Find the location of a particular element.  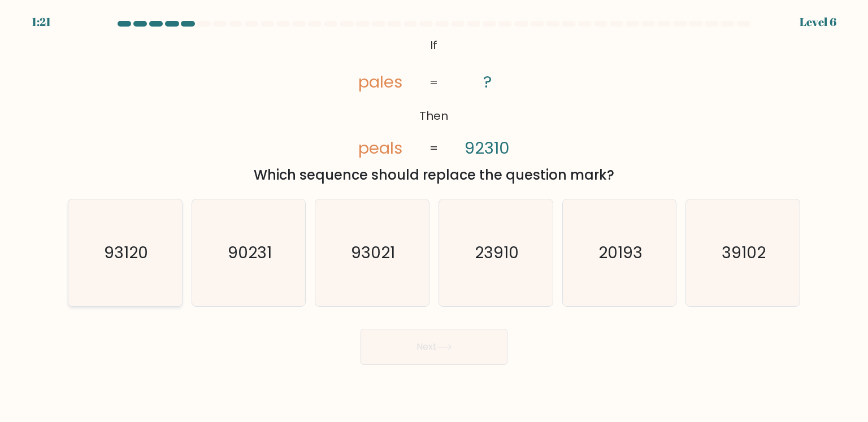

text: 90231 is located at coordinates (250, 253).